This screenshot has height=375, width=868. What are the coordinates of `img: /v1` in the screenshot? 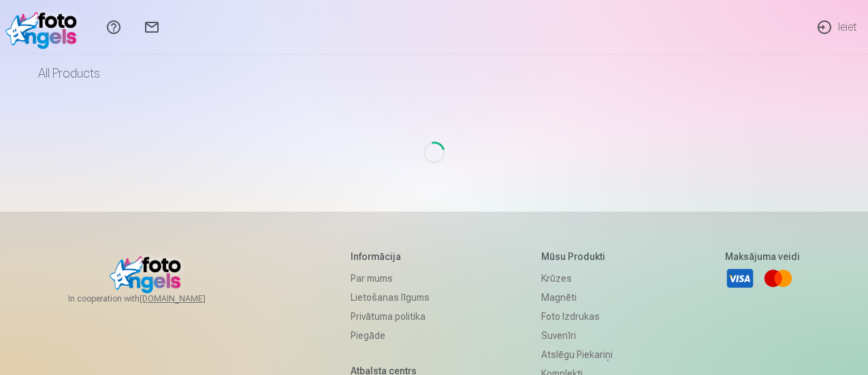 It's located at (44, 27).